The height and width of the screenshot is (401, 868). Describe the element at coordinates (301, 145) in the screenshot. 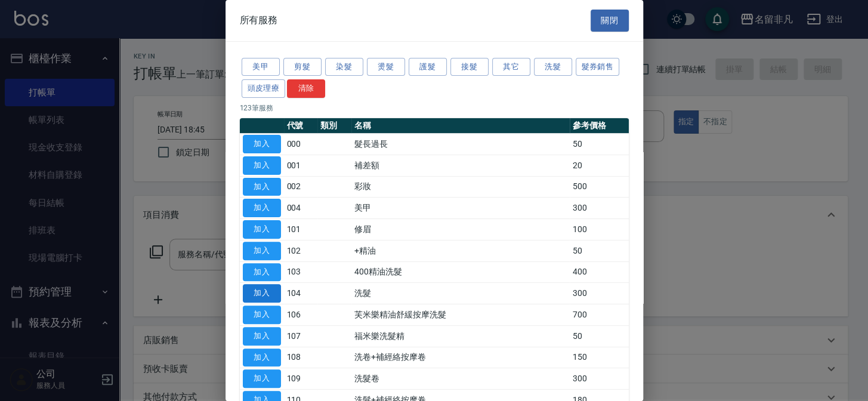

I see `td: 000` at that location.